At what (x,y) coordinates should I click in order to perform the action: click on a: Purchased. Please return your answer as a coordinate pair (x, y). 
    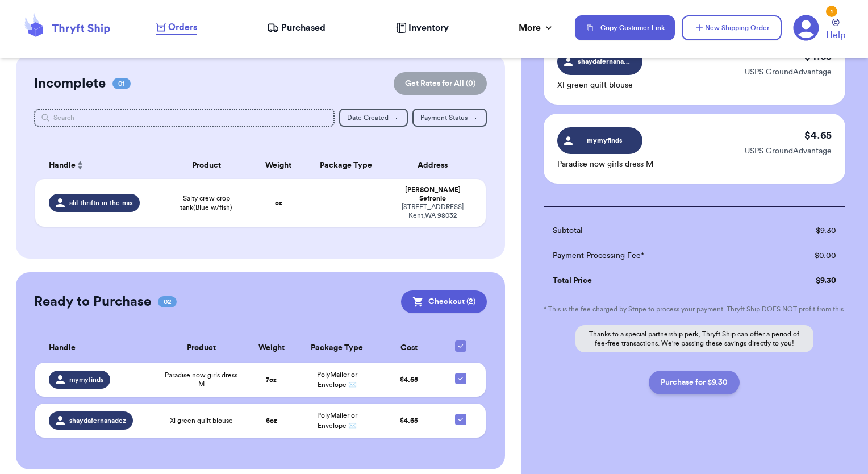
    Looking at the image, I should click on (296, 27).